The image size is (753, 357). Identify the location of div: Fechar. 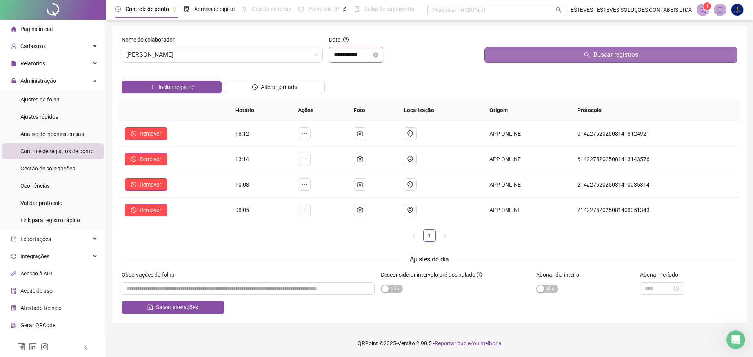
(142, 20).